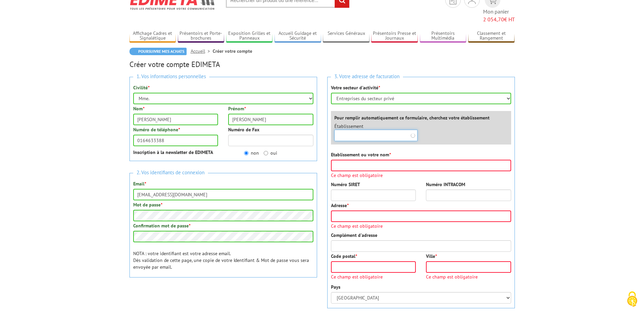 This screenshot has height=311, width=644. I want to click on input: non, so click(247, 153).